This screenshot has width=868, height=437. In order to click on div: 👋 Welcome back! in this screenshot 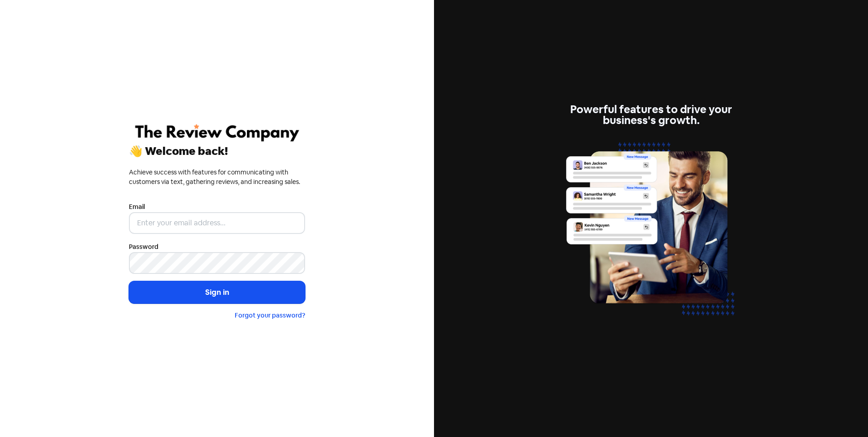, I will do `click(217, 151)`.